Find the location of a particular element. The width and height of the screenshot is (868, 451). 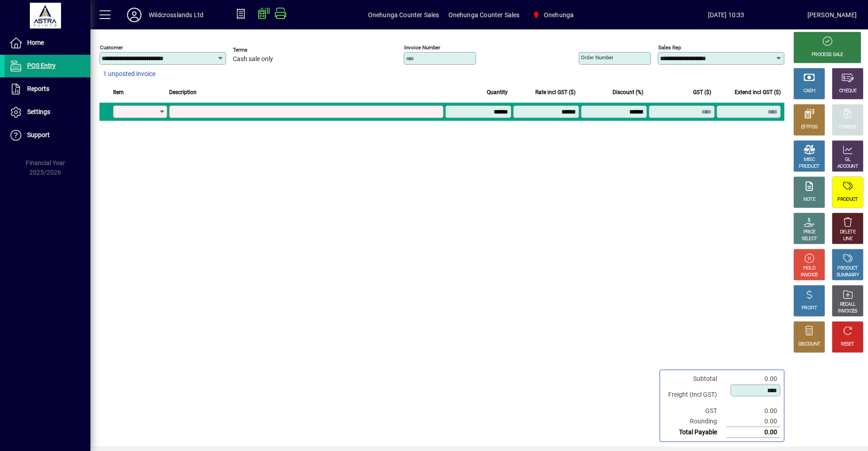

span: Rate incl GST ($) is located at coordinates (556, 92).